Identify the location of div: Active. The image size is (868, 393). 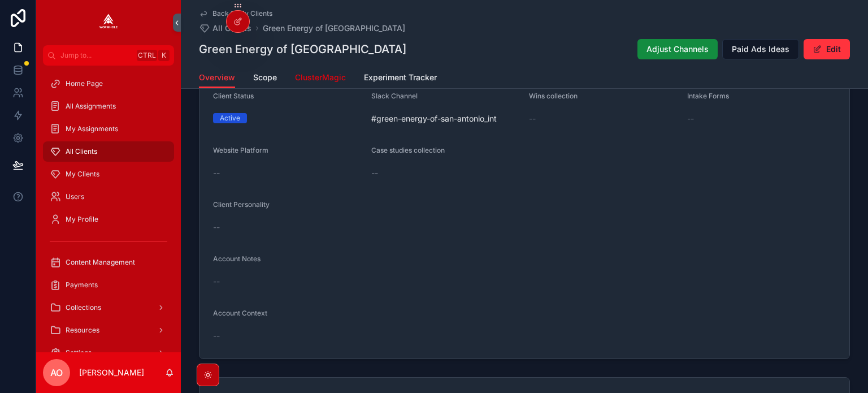
(230, 118).